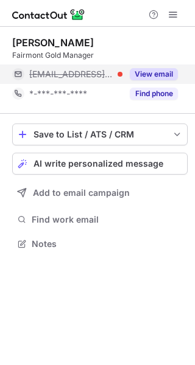 This screenshot has height=365, width=195. What do you see at coordinates (100, 134) in the screenshot?
I see `div: Save to List / ATS / CRM` at bounding box center [100, 134].